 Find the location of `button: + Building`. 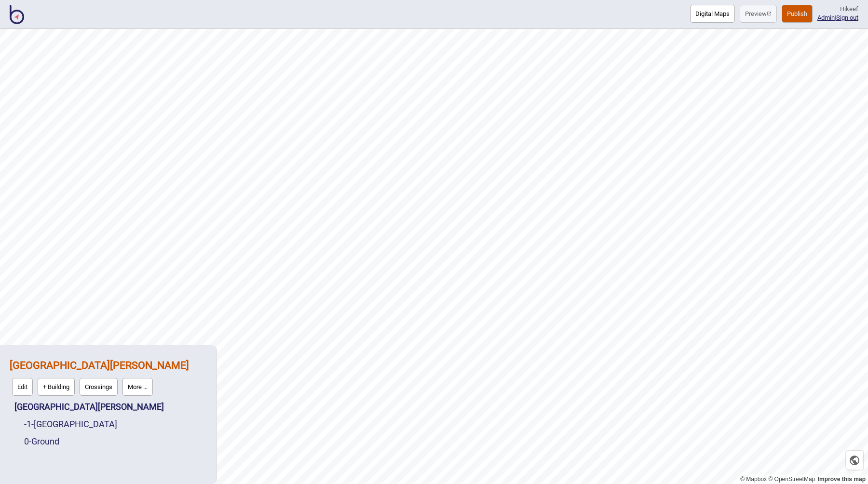

button: + Building is located at coordinates (56, 387).